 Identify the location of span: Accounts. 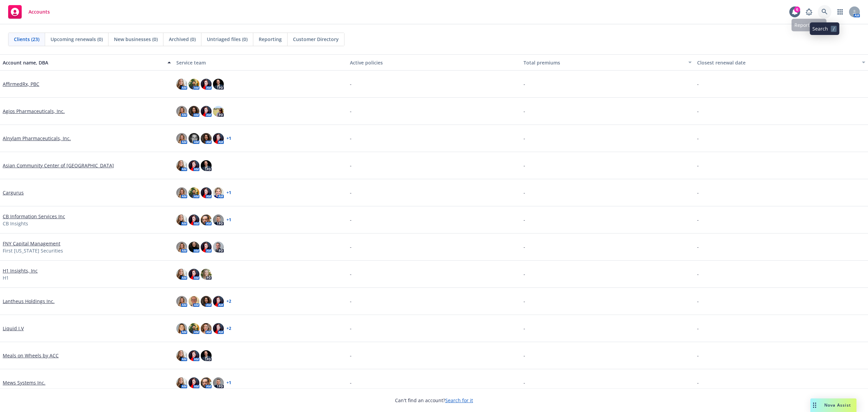
(39, 12).